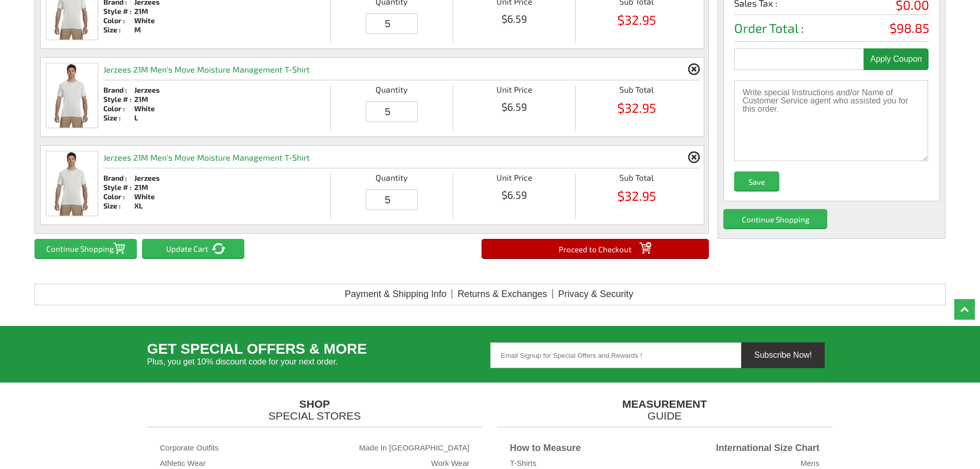 This screenshot has height=469, width=980. I want to click on input: Email Signup for Special Offers and Rewards !, so click(616, 355).